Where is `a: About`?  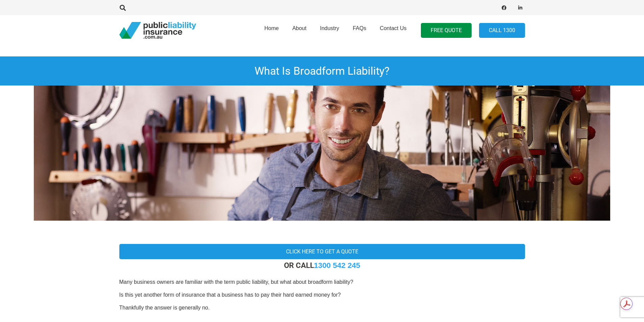
a: About is located at coordinates (300, 30).